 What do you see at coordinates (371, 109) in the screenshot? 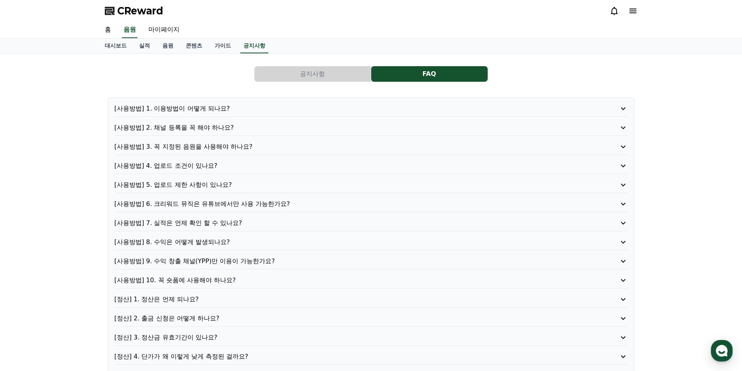
I see `button: [사용방법] 1. 이용방법이 어떻게 되나요?` at bounding box center [371, 109].